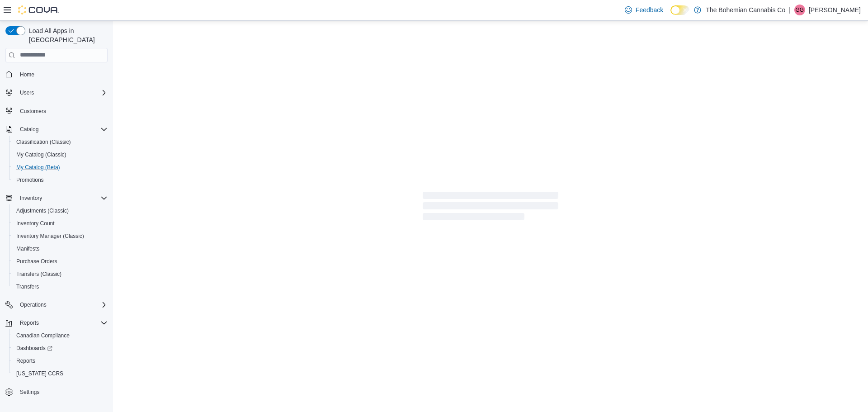 The width and height of the screenshot is (868, 412). Describe the element at coordinates (60, 335) in the screenshot. I see `button: Canadian Compliance` at that location.